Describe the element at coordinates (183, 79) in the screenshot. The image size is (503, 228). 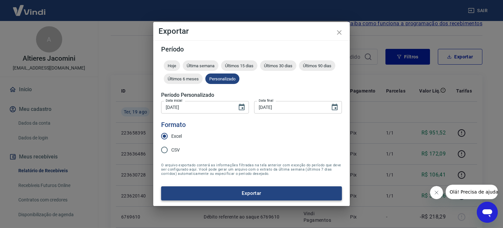
I see `span: Últimos 6 meses` at that location.